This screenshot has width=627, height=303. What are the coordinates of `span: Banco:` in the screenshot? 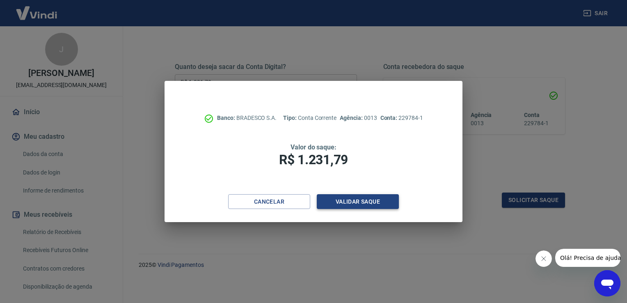 It's located at (227, 118).